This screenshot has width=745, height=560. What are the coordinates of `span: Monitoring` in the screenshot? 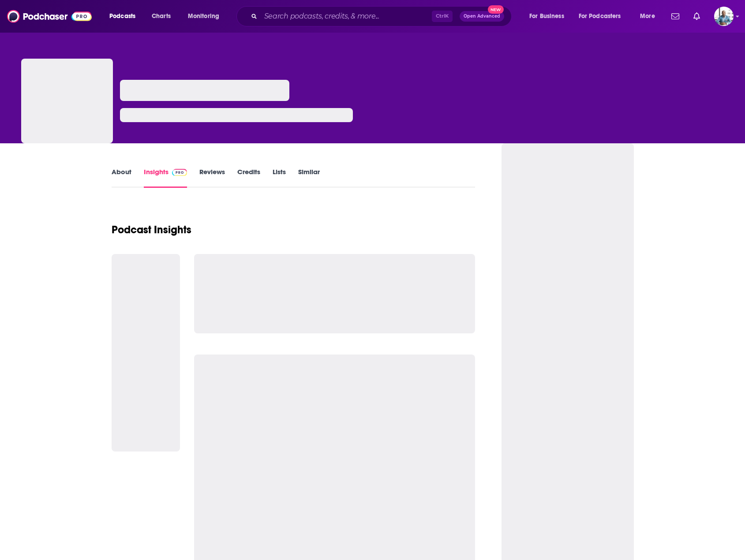 It's located at (203, 16).